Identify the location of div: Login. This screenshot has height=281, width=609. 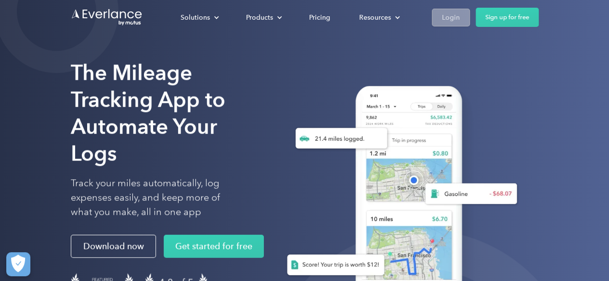
(450, 17).